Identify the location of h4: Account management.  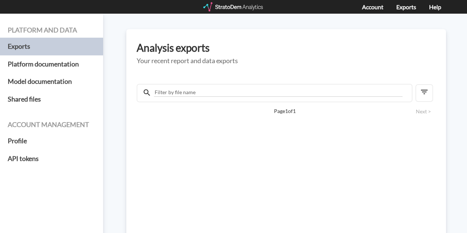
(52, 125).